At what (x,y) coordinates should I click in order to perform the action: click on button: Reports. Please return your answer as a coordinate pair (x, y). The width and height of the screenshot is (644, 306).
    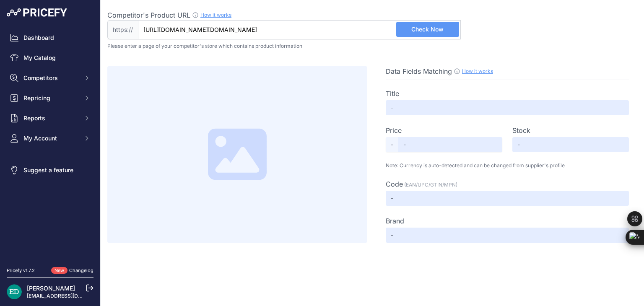
    Looking at the image, I should click on (50, 118).